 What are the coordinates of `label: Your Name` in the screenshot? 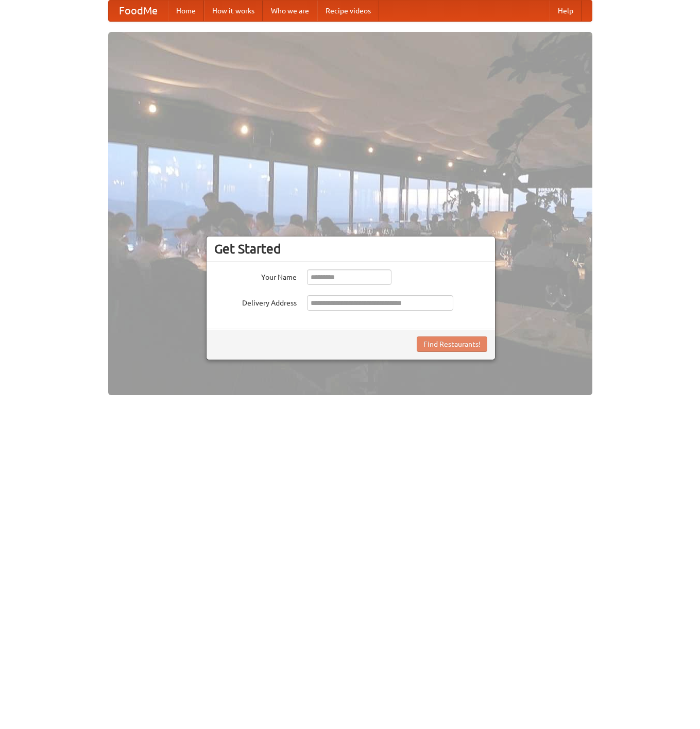 It's located at (256, 275).